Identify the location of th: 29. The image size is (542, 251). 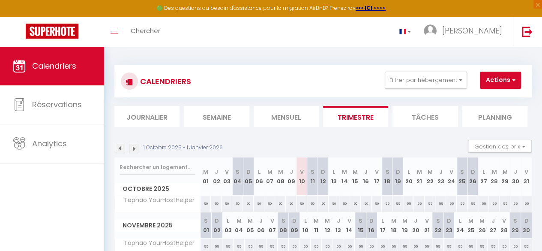
(515, 225).